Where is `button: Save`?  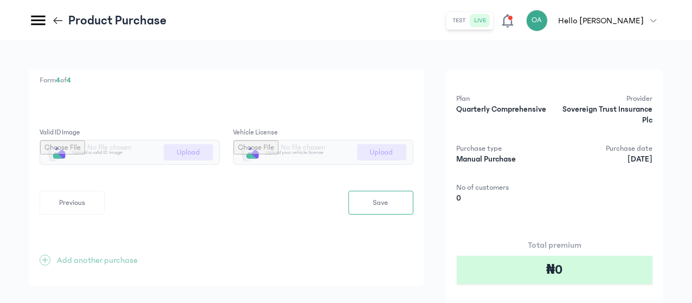
button: Save is located at coordinates (381, 203).